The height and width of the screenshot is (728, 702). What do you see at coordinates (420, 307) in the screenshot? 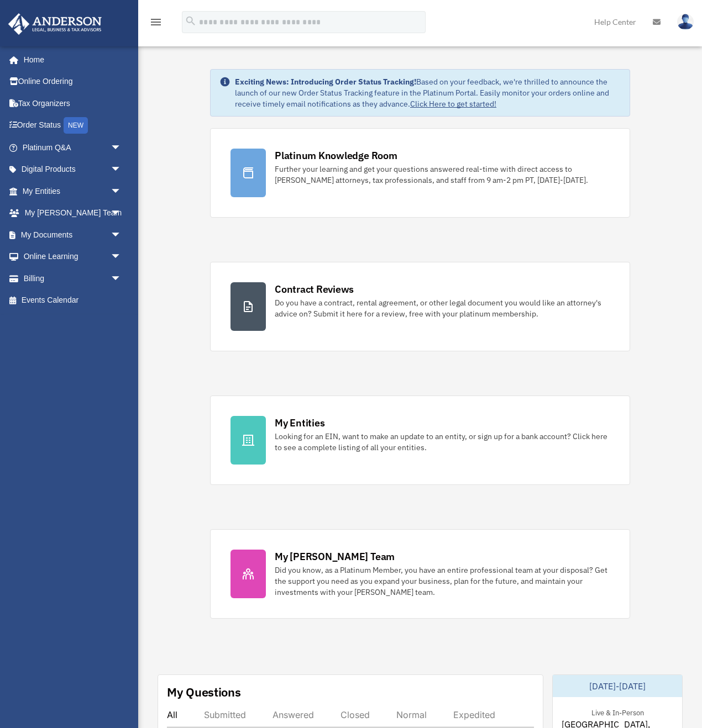
I see `a: Contract Reviews Do you have a contract, rental agreement, or other legal document you would like...` at bounding box center [420, 307].